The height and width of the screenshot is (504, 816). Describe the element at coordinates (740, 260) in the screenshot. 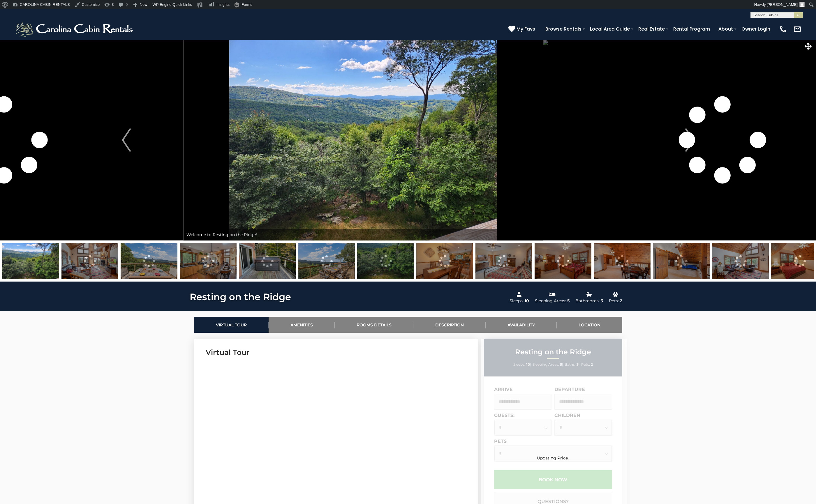

I see `img: 163276771` at that location.